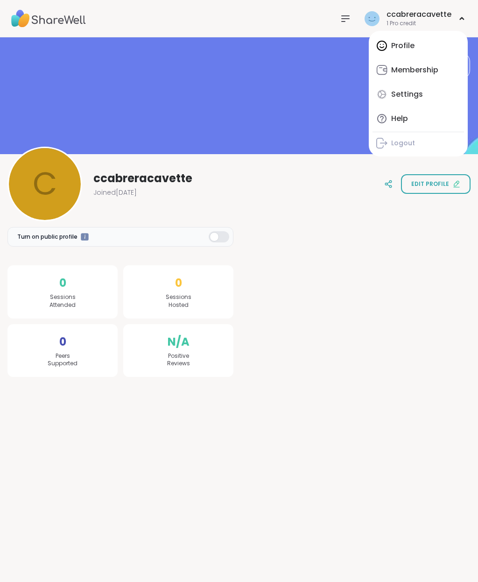  What do you see at coordinates (419, 14) in the screenshot?
I see `div: ccabreracavette` at bounding box center [419, 14].